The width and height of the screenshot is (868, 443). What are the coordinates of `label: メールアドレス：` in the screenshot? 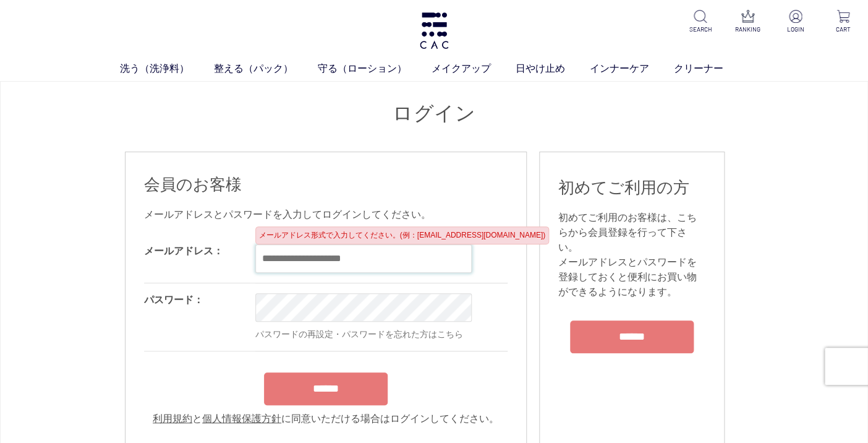 It's located at (184, 251).